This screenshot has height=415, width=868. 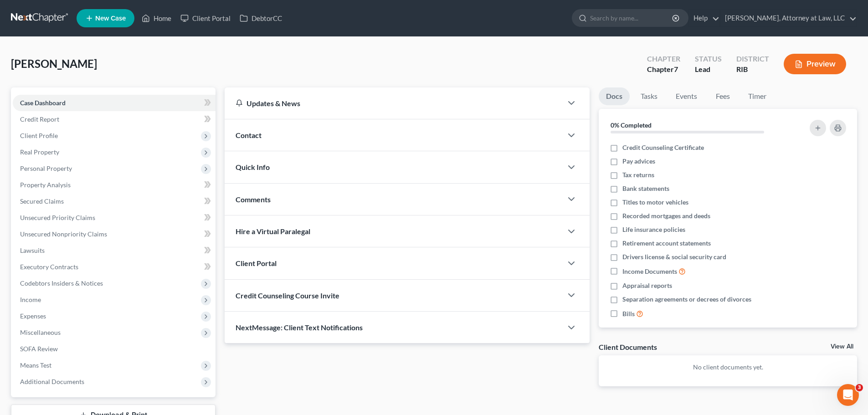 What do you see at coordinates (39, 135) in the screenshot?
I see `span: Client Profile` at bounding box center [39, 135].